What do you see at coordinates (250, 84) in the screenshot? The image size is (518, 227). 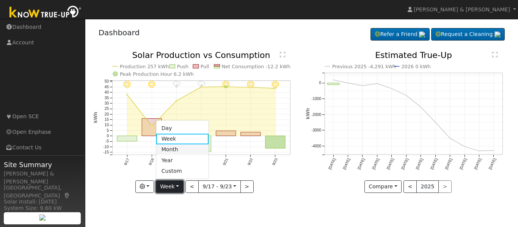 I see `i: 9/22 - Clear` at bounding box center [250, 84].